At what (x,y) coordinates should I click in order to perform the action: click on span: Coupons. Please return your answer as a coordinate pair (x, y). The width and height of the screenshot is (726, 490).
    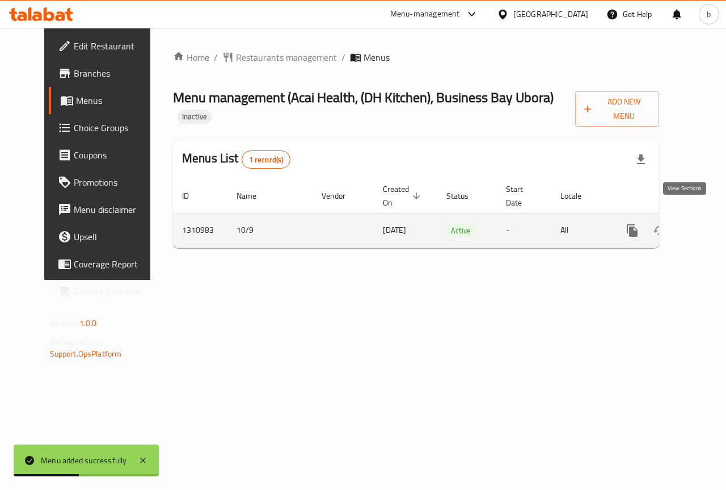
    Looking at the image, I should click on (115, 155).